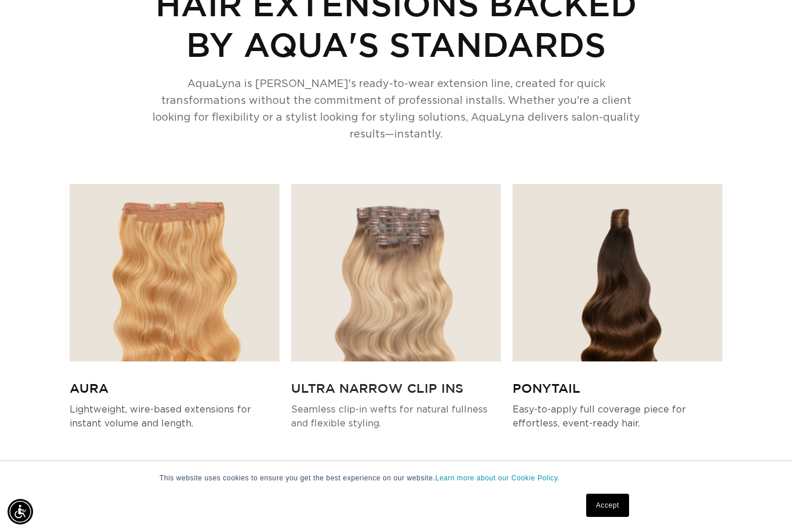 This screenshot has height=532, width=792. I want to click on img: AURA, so click(175, 273).